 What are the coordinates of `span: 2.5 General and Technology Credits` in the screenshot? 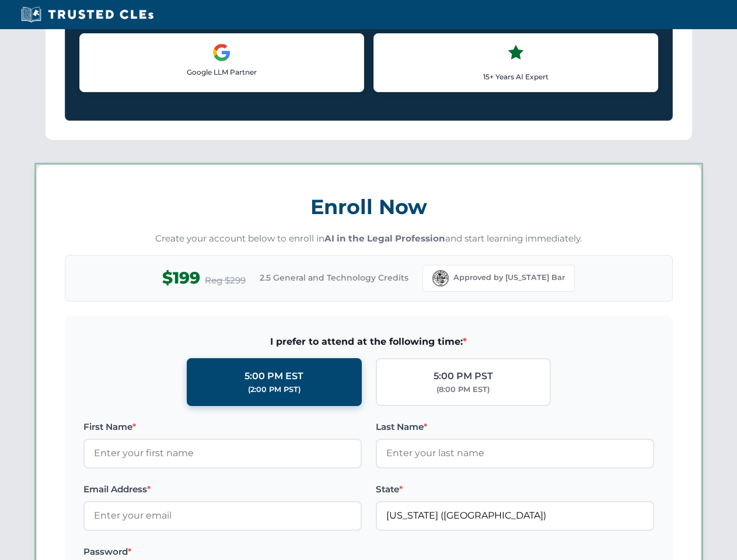 It's located at (334, 277).